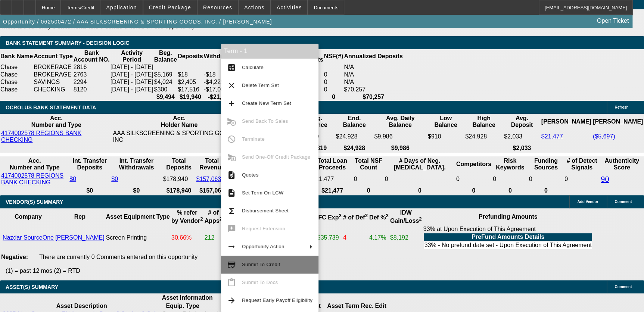 Image resolution: width=644 pixels, height=312 pixels. I want to click on span: Set Term On LCW, so click(263, 193).